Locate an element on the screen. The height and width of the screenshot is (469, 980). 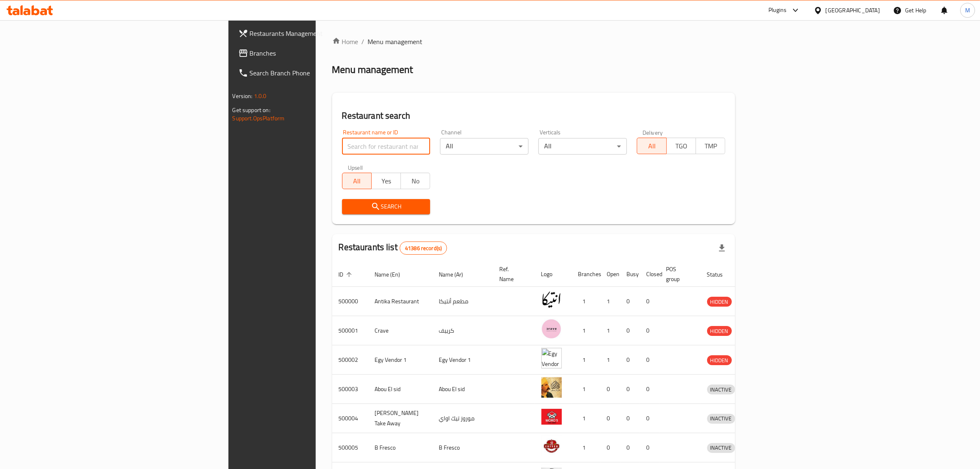
span: POS group is located at coordinates (678, 274).